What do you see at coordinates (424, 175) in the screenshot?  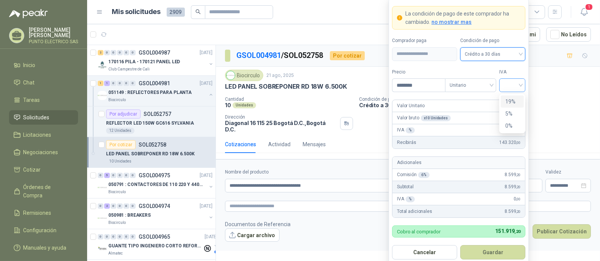 I see `div: 6 %` at bounding box center [424, 175].